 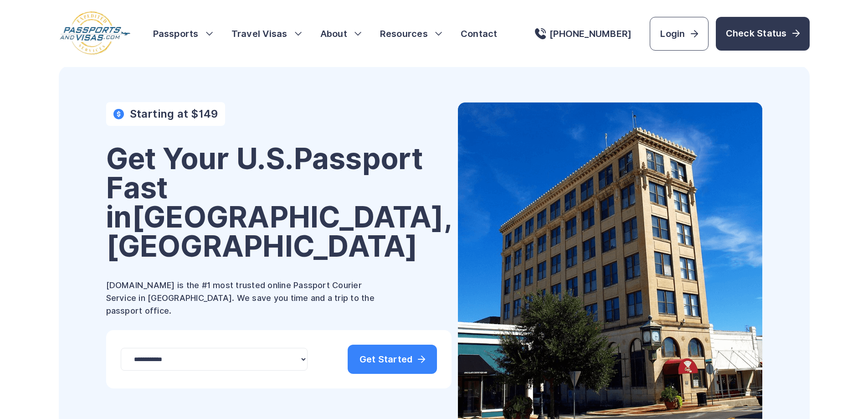 I want to click on h3: Travel Visas, so click(x=266, y=34).